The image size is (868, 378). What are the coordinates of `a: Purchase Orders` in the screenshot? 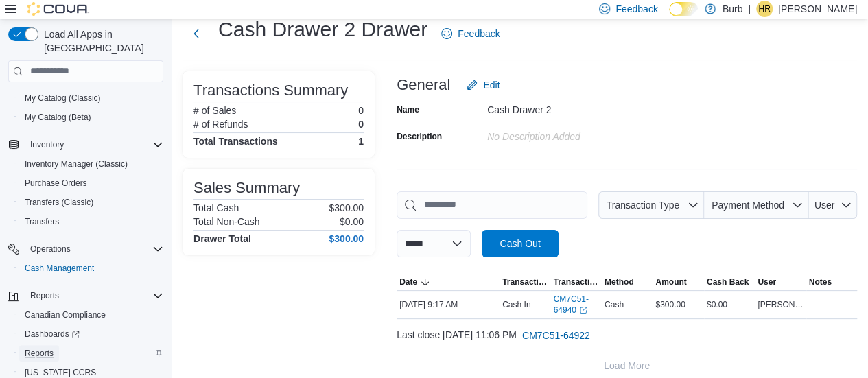 It's located at (55, 183).